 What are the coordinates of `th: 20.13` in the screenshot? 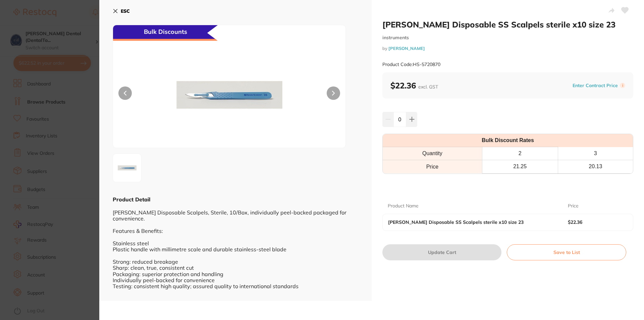 It's located at (595, 166).